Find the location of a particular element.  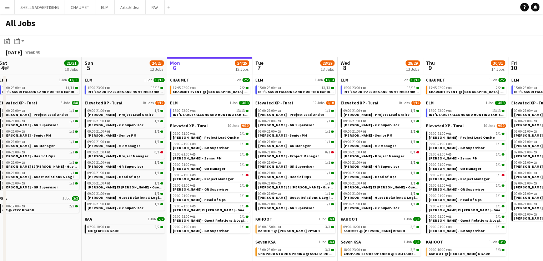

button: ELM is located at coordinates (105, 7).